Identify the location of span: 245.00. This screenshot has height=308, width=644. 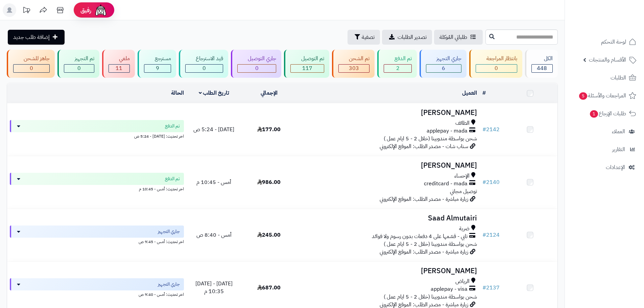
(269, 235).